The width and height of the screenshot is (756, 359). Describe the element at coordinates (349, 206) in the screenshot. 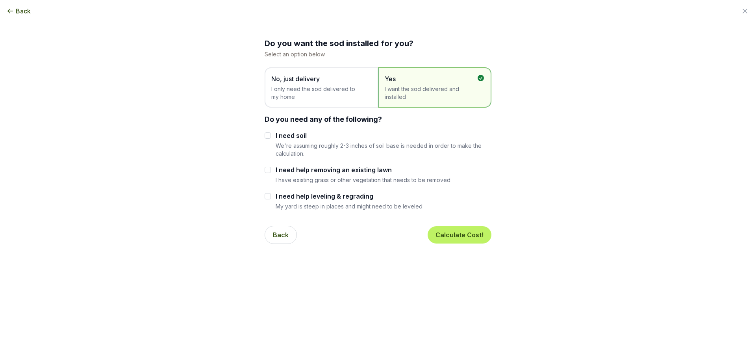

I see `p: My yard is steep in places and might need to be leveled` at that location.